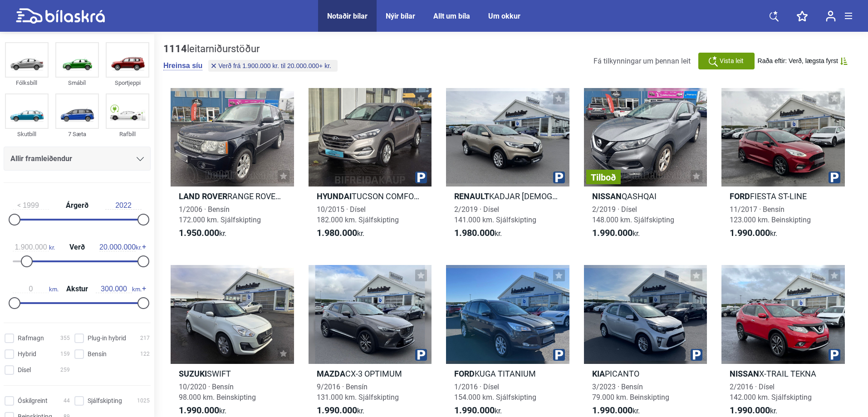  What do you see at coordinates (77, 206) in the screenshot?
I see `span: Árgerð` at bounding box center [77, 206].